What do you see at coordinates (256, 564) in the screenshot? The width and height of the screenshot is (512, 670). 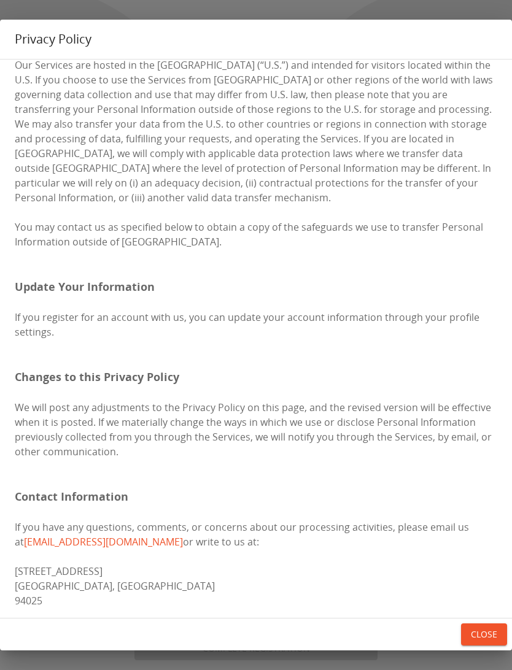 I see `p: If you have any questions, comments, or concerns about our processing activities, please email us...` at bounding box center [256, 564].